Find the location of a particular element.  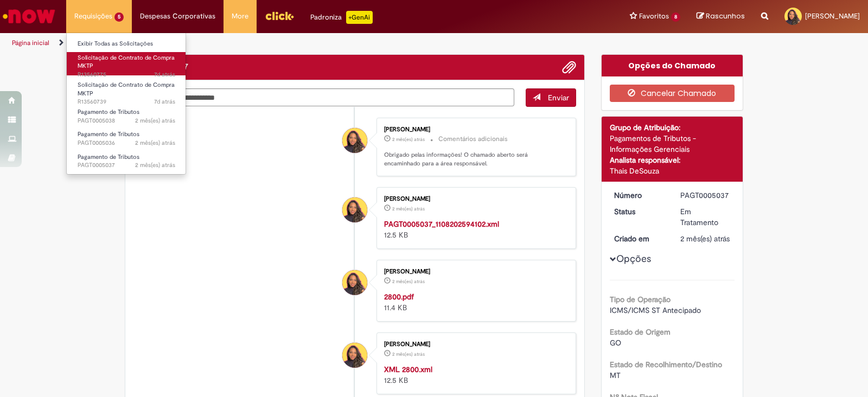

time: 11/08/2025 09:40:57 is located at coordinates (408, 354).